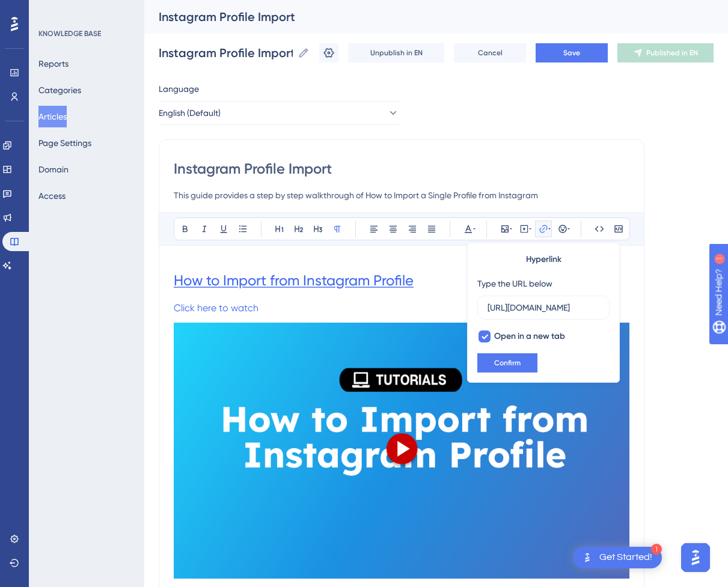  Describe the element at coordinates (514, 284) in the screenshot. I see `div: Type the URL below` at that location.